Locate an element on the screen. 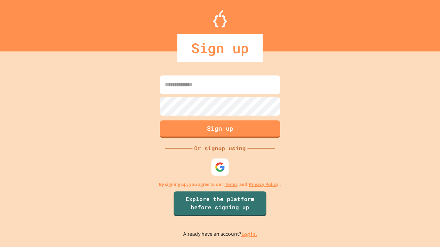 The image size is (440, 247). img: Logo.svg is located at coordinates (220, 19).